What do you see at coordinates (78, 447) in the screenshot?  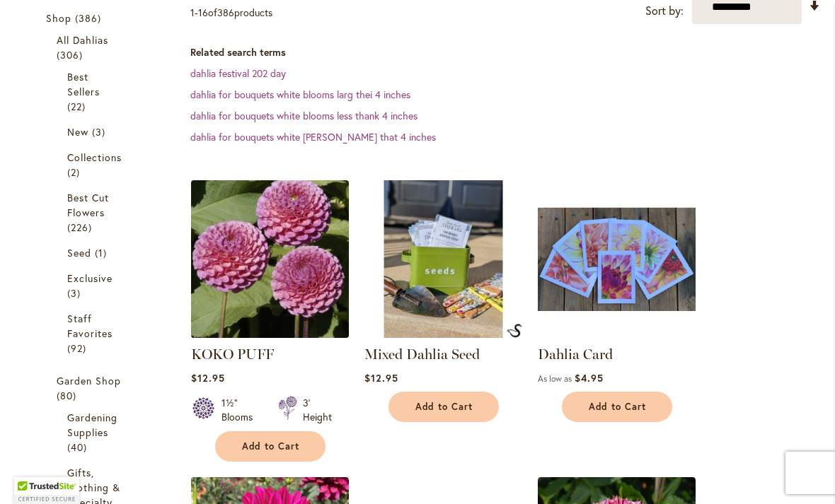 I see `span: 40` at bounding box center [78, 447].